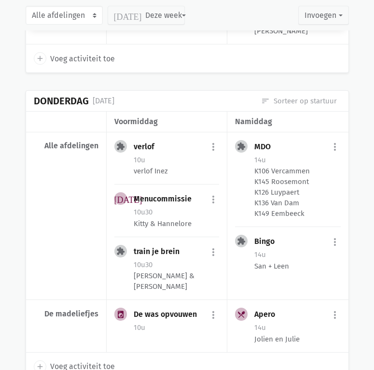  Describe the element at coordinates (323, 15) in the screenshot. I see `button: Invoegen` at that location.